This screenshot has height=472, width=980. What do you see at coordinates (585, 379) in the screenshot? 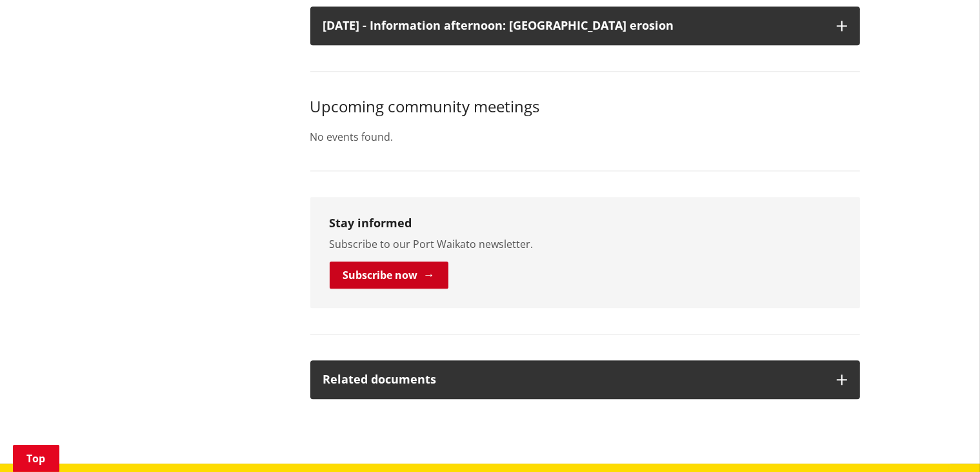
I see `button: Related documents` at bounding box center [585, 379].